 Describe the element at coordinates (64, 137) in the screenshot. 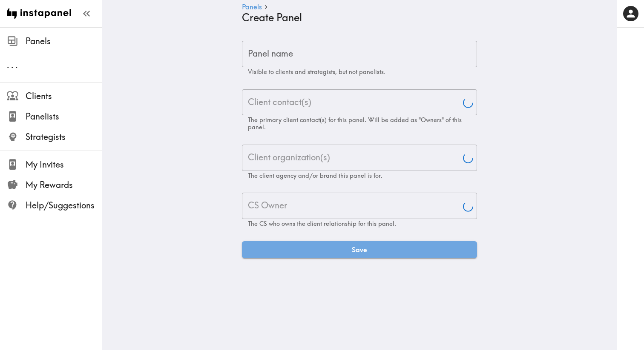

I see `span: Strategists` at that location.